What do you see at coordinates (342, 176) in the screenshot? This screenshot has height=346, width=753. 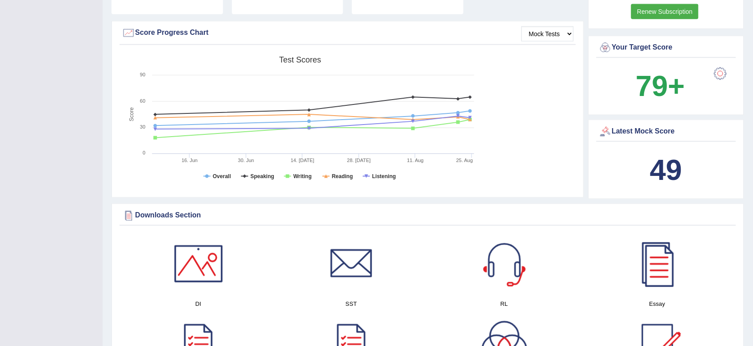 I see `tspan: Reading` at bounding box center [342, 176].